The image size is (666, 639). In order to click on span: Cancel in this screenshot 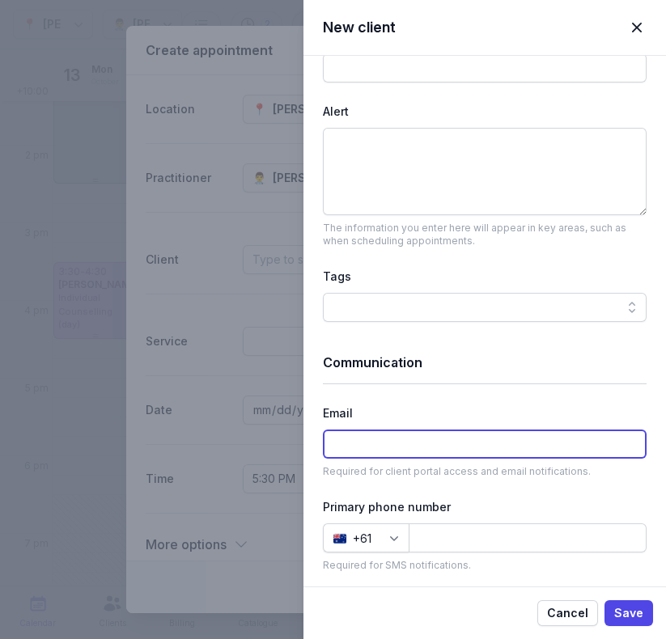, I will do `click(567, 613)`.